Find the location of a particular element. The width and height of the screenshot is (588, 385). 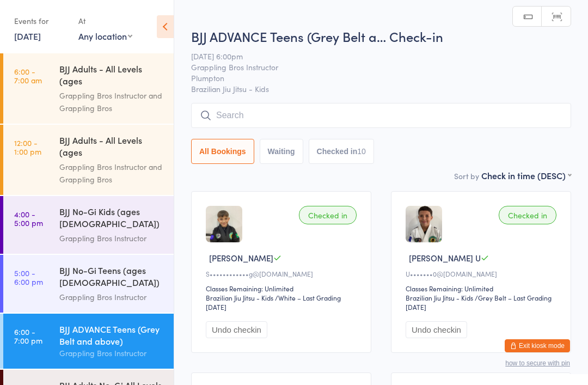

button: Waiting is located at coordinates (282, 151).